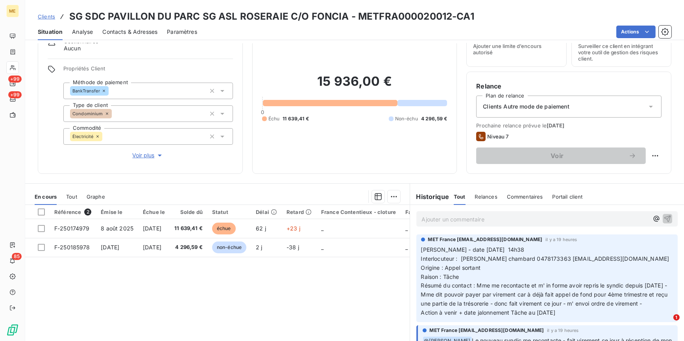  I want to click on span: 62 j, so click(261, 228).